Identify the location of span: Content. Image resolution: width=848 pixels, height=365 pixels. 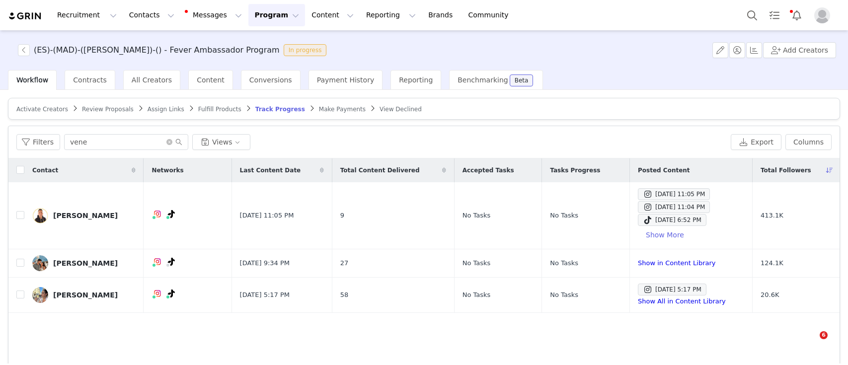
(211, 80).